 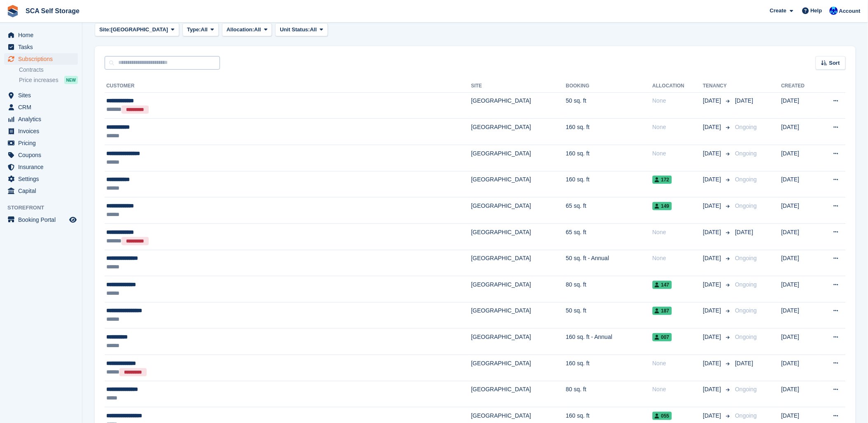 What do you see at coordinates (48, 70) in the screenshot?
I see `a: Contracts` at bounding box center [48, 70].